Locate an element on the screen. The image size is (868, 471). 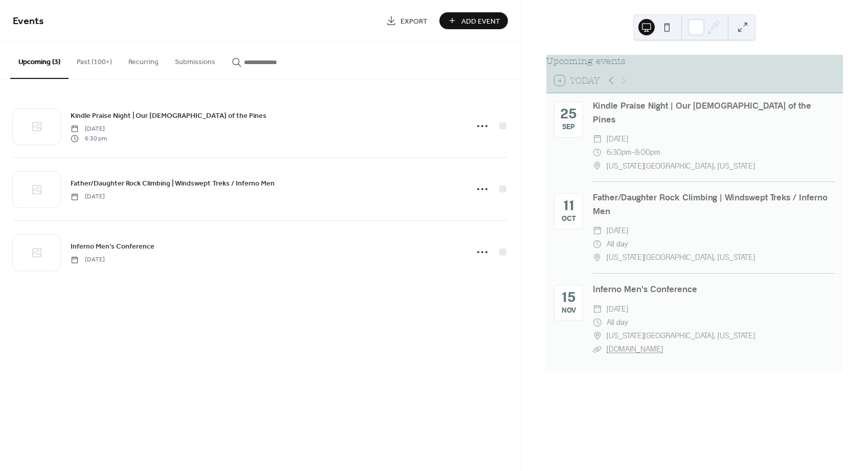
span: Father/Daughter Rock Climbing | Windswept Treks / Inferno Men is located at coordinates (173, 183).